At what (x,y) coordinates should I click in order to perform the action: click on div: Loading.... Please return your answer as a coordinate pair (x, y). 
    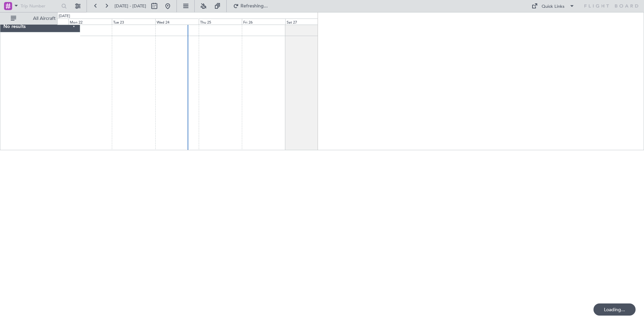
    Looking at the image, I should click on (614, 310).